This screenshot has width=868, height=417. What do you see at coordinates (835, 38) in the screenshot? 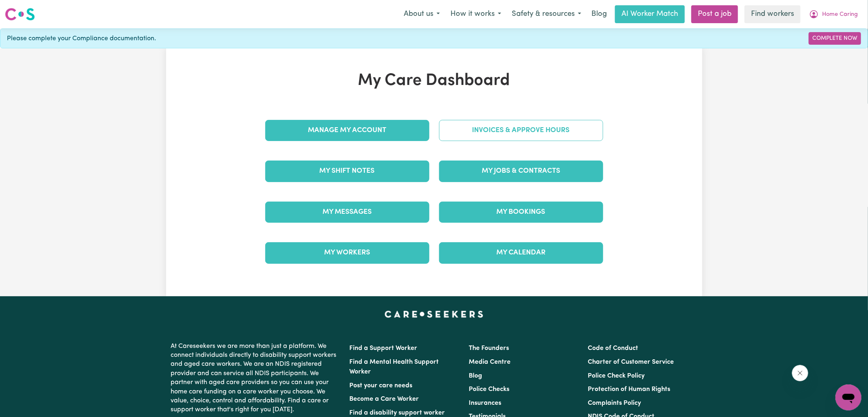
I see `a: Complete Now` at bounding box center [835, 38].